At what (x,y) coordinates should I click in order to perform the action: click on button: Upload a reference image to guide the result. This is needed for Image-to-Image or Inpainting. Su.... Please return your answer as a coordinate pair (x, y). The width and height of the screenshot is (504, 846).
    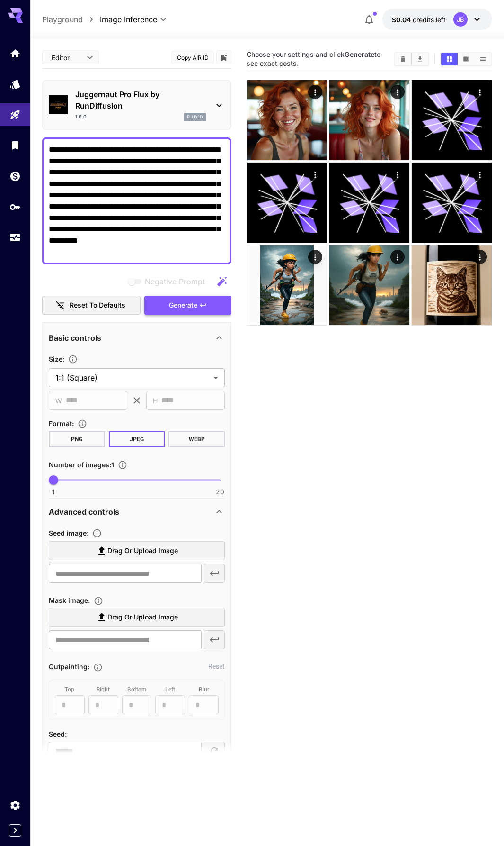
    Looking at the image, I should click on (97, 533).